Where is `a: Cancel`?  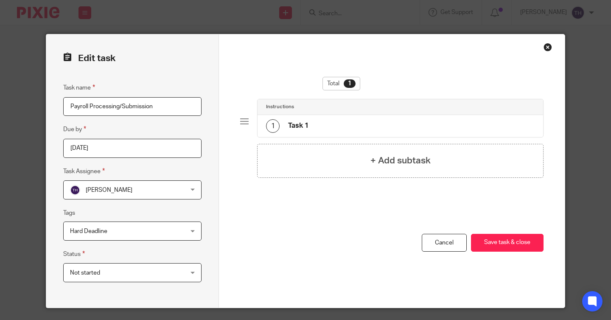 a: Cancel is located at coordinates (444, 243).